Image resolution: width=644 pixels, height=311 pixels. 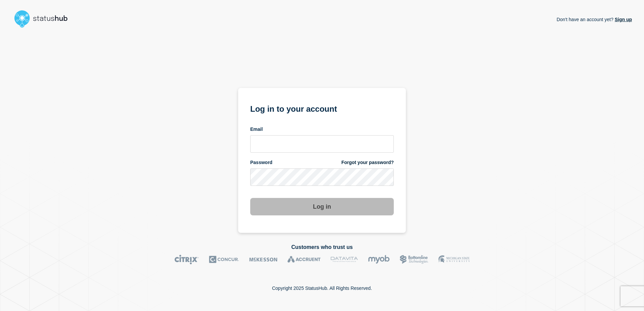 What do you see at coordinates (256, 129) in the screenshot?
I see `span: Email` at bounding box center [256, 129].